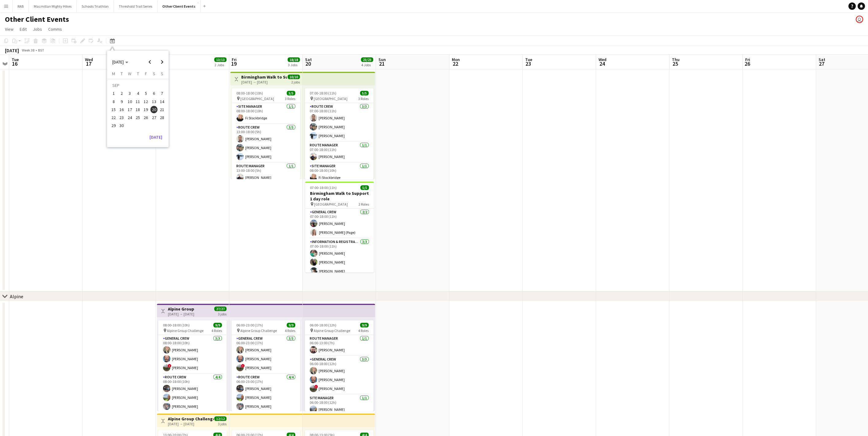  Describe the element at coordinates (339, 174) in the screenshot. I see `app-card-role: Site Manager1/108:00-18:00 (10h)Fi Stockbridge` at that location.